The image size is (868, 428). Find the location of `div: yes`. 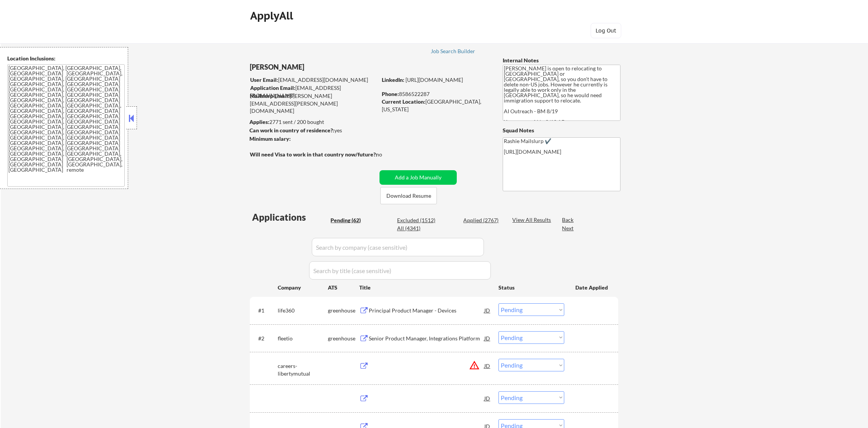

div: yes is located at coordinates (312, 130).